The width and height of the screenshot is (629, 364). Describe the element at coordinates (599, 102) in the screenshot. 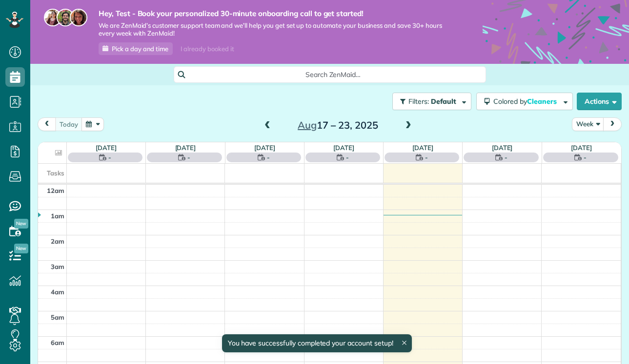

I see `button: Actions` at that location.